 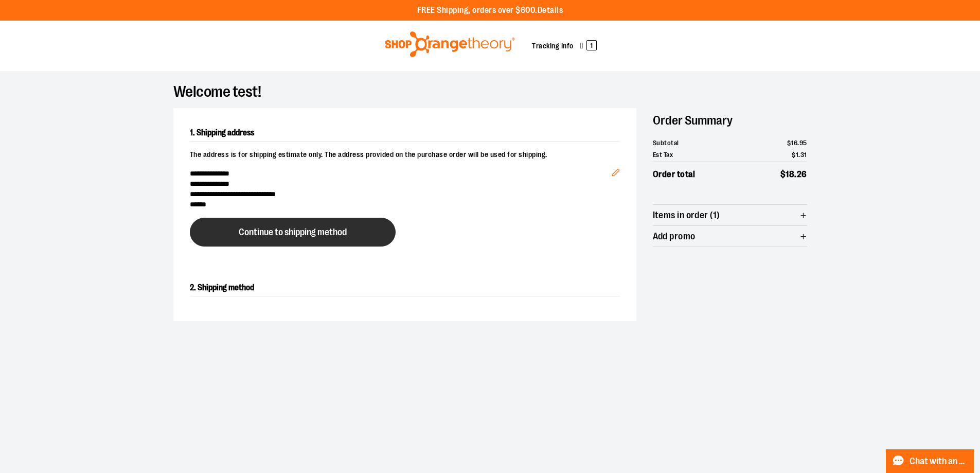 I want to click on span: Est Tax, so click(x=663, y=155).